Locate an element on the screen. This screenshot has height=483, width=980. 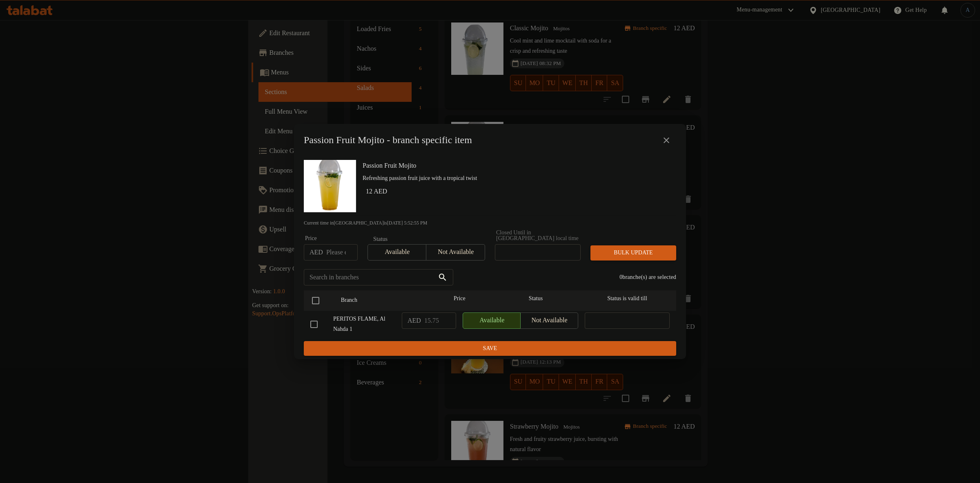
button: Not available is located at coordinates (455, 252).